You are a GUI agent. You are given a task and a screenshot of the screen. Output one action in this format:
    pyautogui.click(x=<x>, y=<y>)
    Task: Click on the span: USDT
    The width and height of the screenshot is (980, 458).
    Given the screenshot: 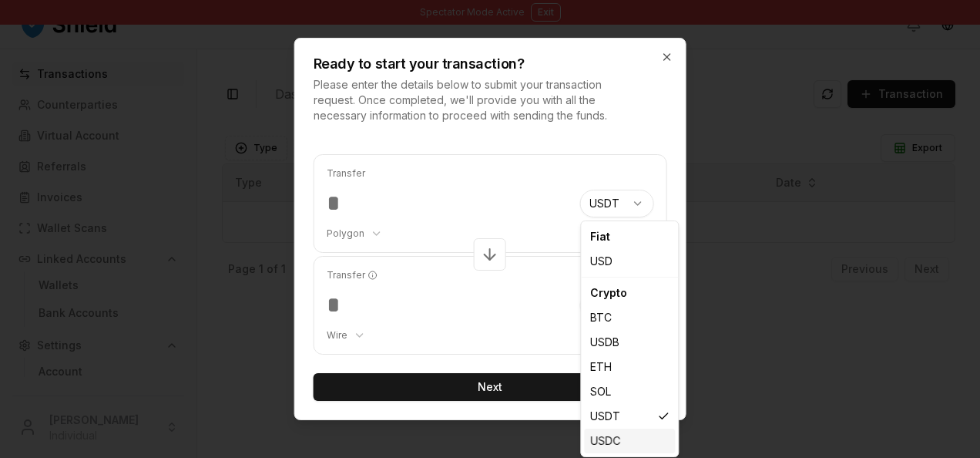 What is the action you would take?
    pyautogui.click(x=604, y=416)
    